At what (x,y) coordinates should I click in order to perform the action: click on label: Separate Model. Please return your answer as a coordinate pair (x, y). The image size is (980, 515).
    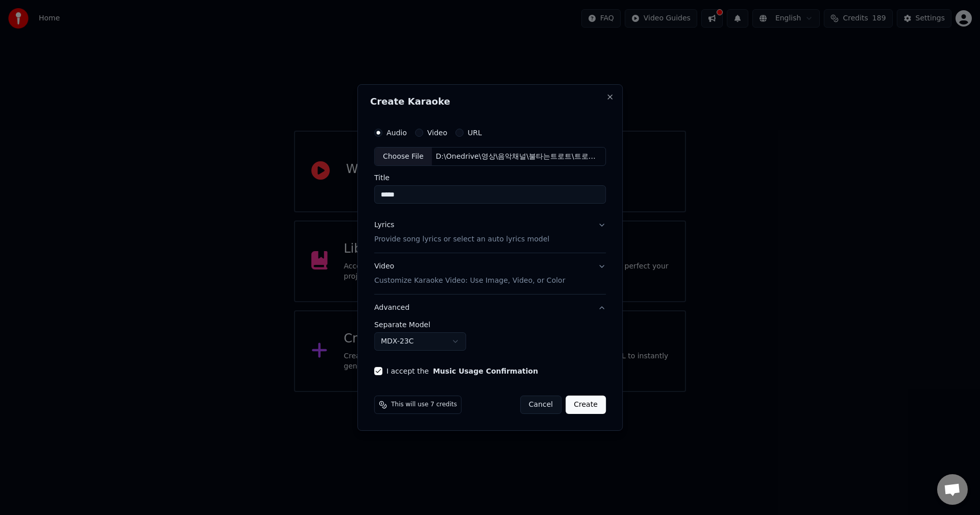
    Looking at the image, I should click on (490, 324).